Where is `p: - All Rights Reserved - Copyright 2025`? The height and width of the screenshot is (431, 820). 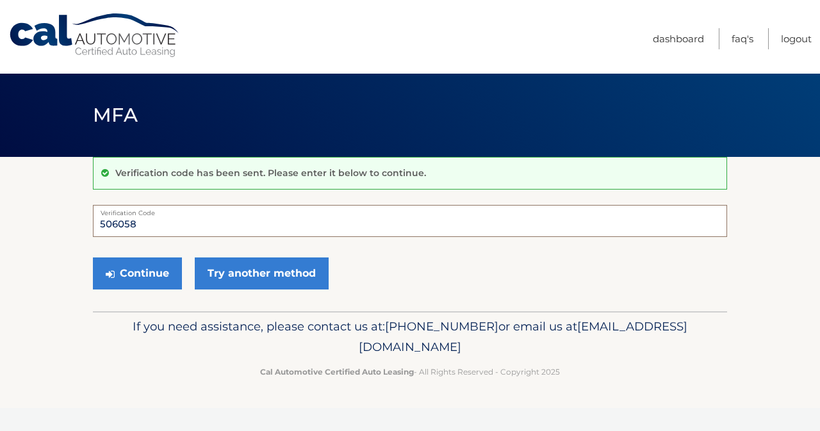
p: - All Rights Reserved - Copyright 2025 is located at coordinates (410, 372).